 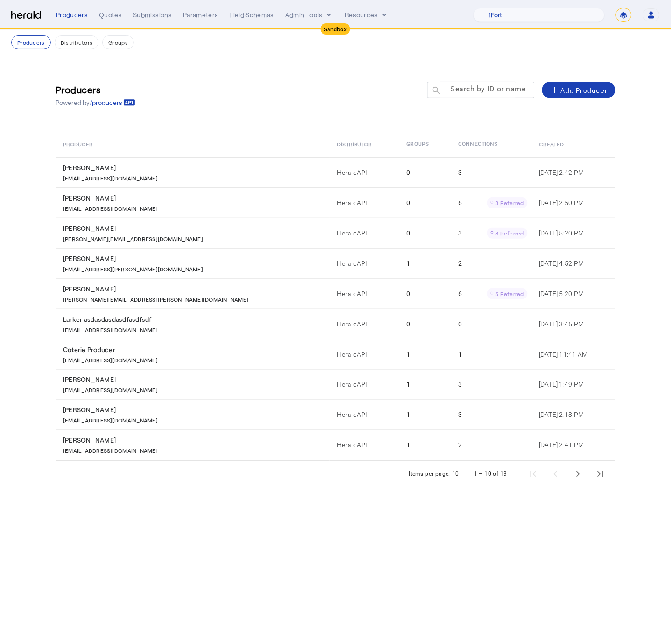 What do you see at coordinates (493, 355) in the screenshot?
I see `div: 1` at bounding box center [493, 355].